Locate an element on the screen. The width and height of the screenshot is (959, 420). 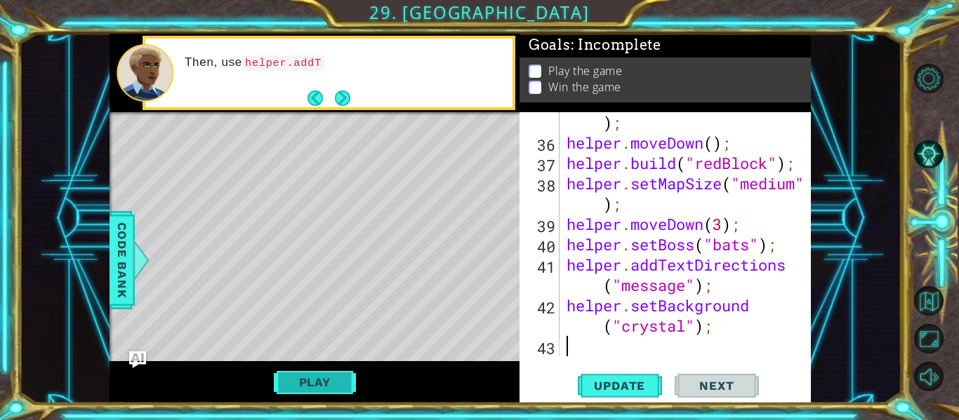
div: 36 is located at coordinates (540, 145).